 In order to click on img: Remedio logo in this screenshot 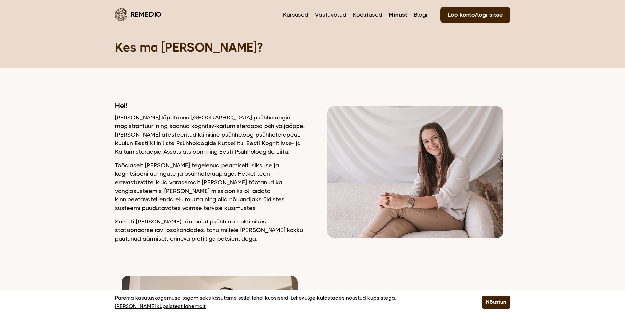, I will do `click(121, 14)`.